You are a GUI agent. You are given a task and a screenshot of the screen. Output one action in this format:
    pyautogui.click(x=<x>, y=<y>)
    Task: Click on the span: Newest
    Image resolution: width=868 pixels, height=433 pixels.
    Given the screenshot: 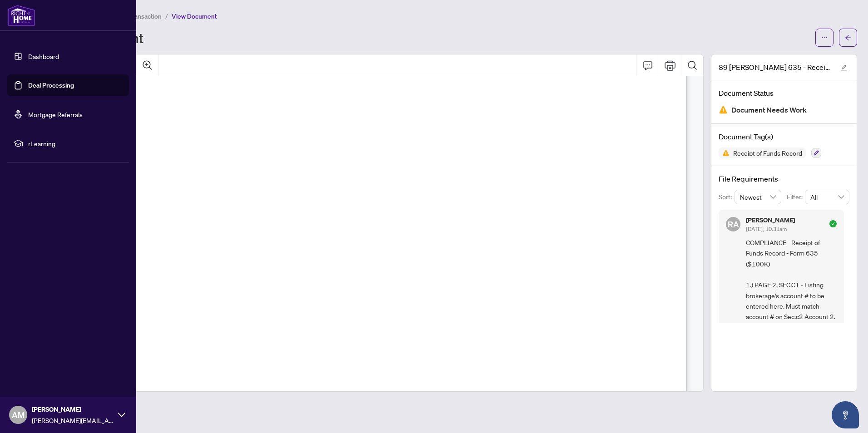 What is the action you would take?
    pyautogui.click(x=758, y=197)
    